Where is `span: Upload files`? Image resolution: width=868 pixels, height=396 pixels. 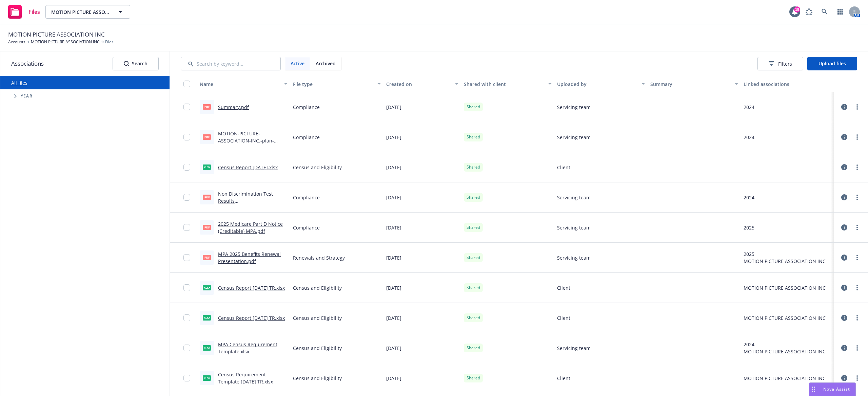 span: Upload files is located at coordinates (832, 64).